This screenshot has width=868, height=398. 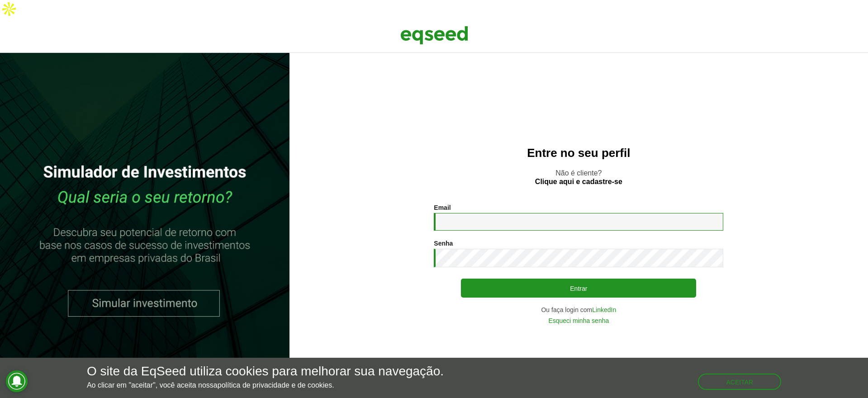 What do you see at coordinates (739, 382) in the screenshot?
I see `button: Aceitar` at bounding box center [739, 382].